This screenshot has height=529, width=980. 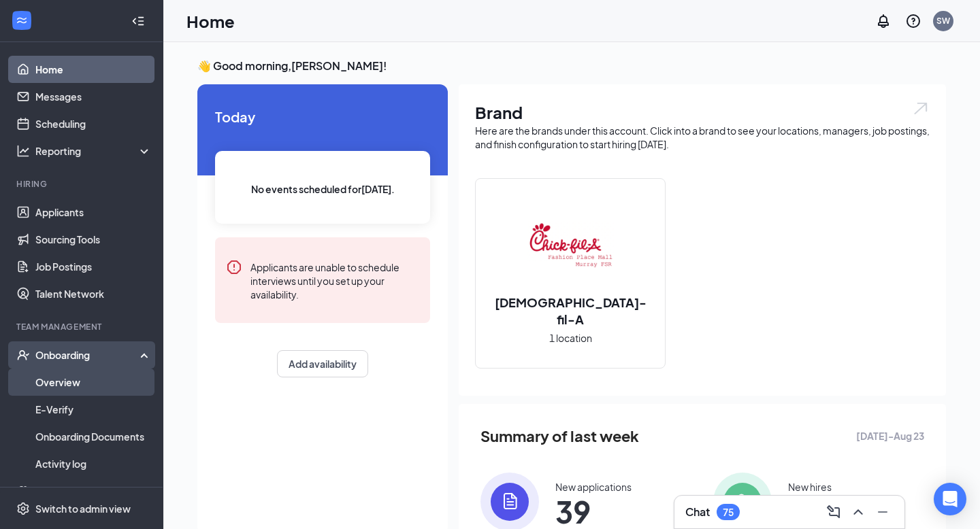 I want to click on svg: Notifications, so click(x=884, y=21).